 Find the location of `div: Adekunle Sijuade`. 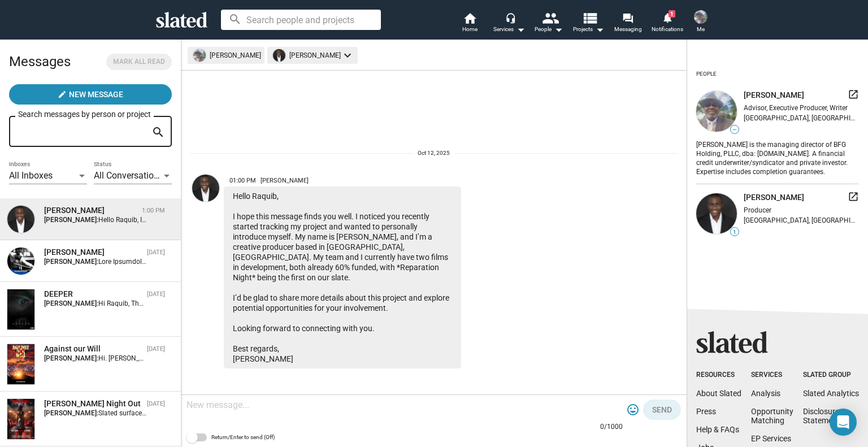

div: Adekunle Sijuade is located at coordinates (90, 210).